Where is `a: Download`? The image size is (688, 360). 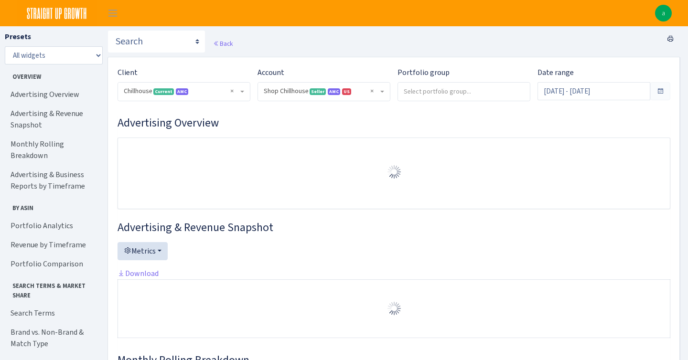
a: Download is located at coordinates (138, 273).